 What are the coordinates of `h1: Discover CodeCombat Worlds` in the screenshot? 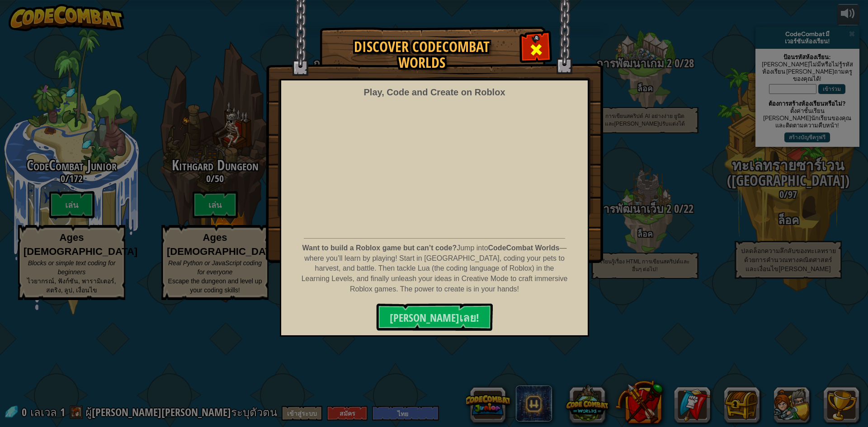 It's located at (422, 55).